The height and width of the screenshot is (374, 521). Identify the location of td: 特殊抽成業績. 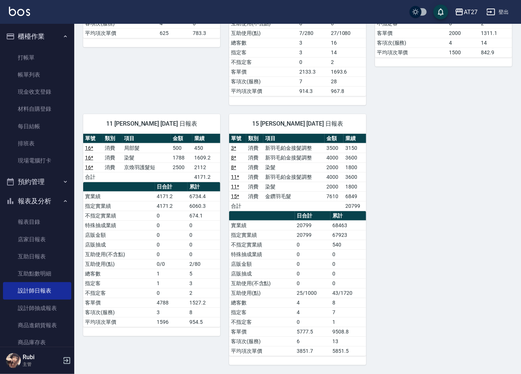
(119, 225).